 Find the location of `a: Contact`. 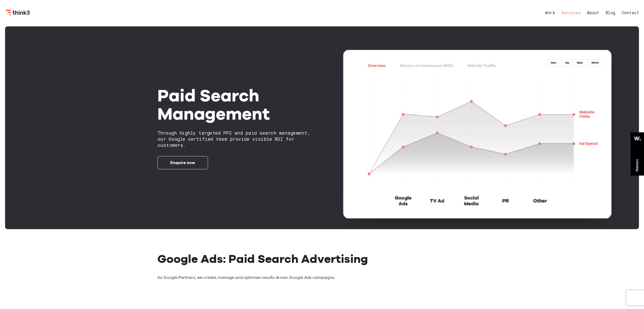

a: Contact is located at coordinates (630, 13).